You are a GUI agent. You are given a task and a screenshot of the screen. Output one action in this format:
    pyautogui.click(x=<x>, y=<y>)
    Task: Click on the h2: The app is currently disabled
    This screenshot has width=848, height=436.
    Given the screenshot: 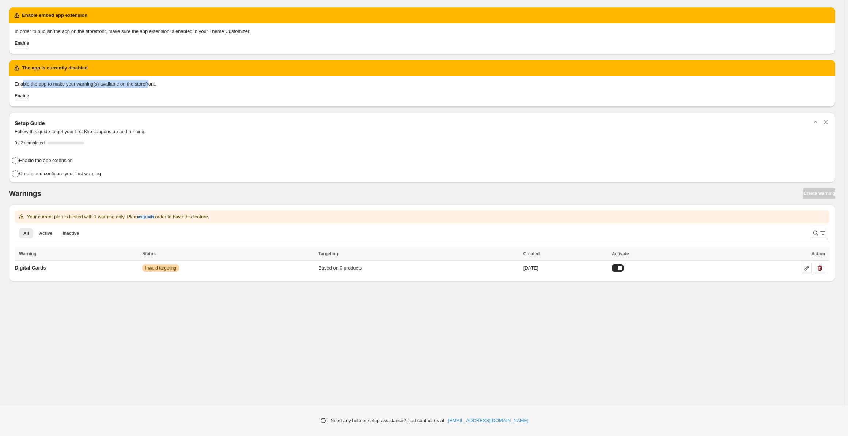 What is the action you would take?
    pyautogui.click(x=55, y=68)
    